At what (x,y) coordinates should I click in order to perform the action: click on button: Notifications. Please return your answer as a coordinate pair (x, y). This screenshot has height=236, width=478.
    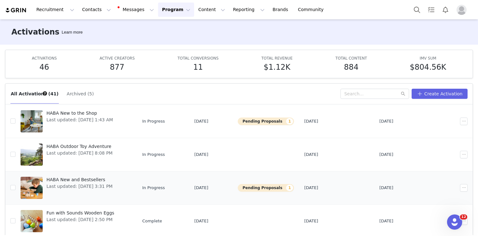
    Looking at the image, I should click on (446, 9).